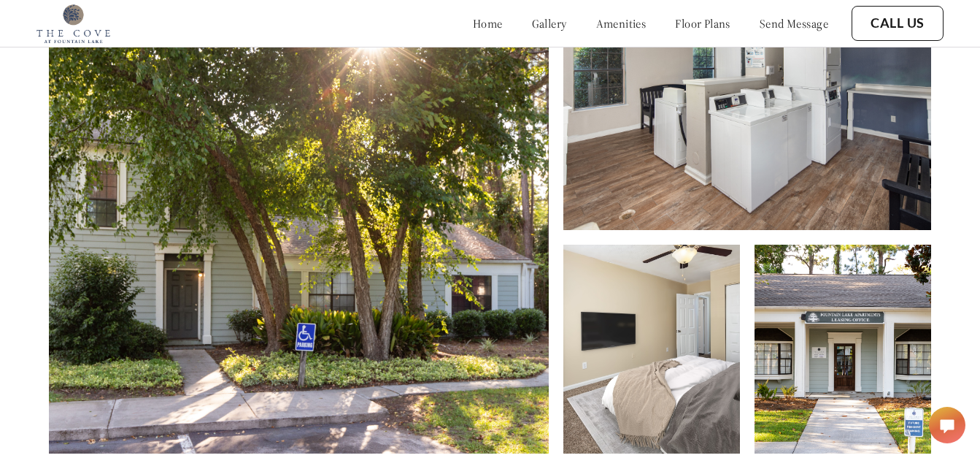 This screenshot has height=458, width=980. Describe the element at coordinates (73, 24) in the screenshot. I see `img: cove_at_fountain_lake_logo.png` at that location.